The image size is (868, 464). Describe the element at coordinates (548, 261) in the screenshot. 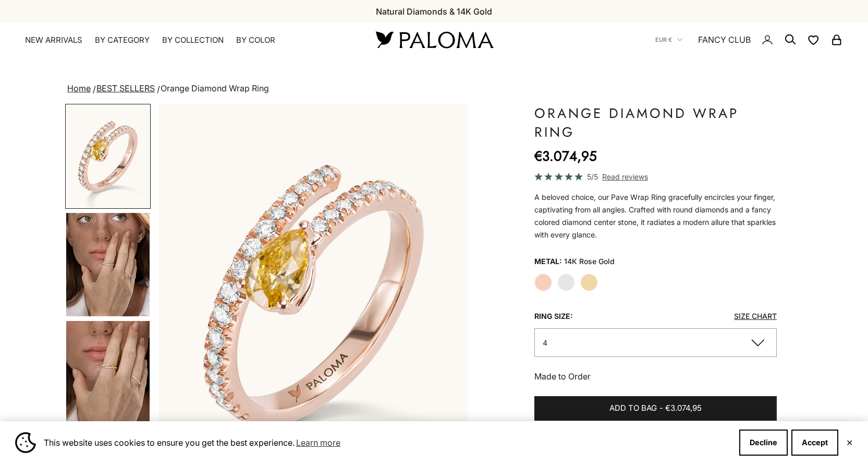

I see `legend: Metal:` at that location.